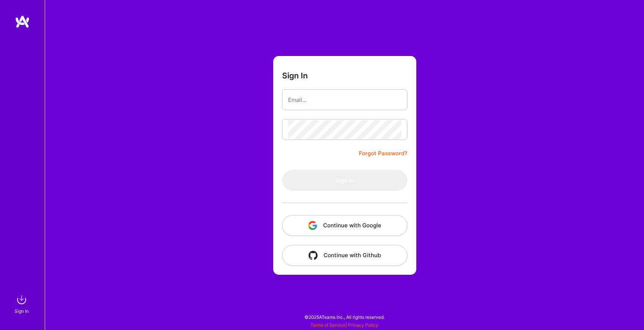  What do you see at coordinates (23, 22) in the screenshot?
I see `img: logo` at bounding box center [23, 22].